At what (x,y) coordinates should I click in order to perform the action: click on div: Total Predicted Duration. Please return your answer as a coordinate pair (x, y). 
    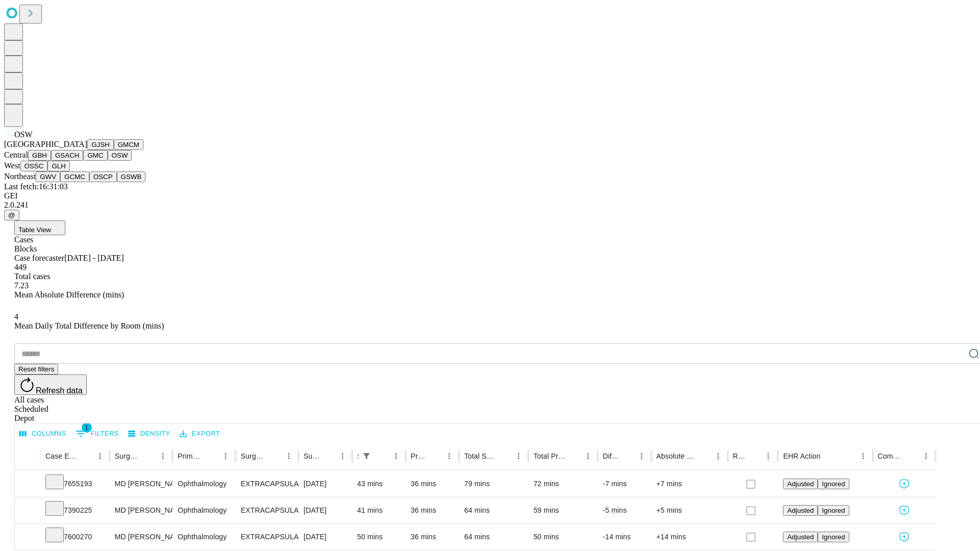
    Looking at the image, I should click on (549, 456).